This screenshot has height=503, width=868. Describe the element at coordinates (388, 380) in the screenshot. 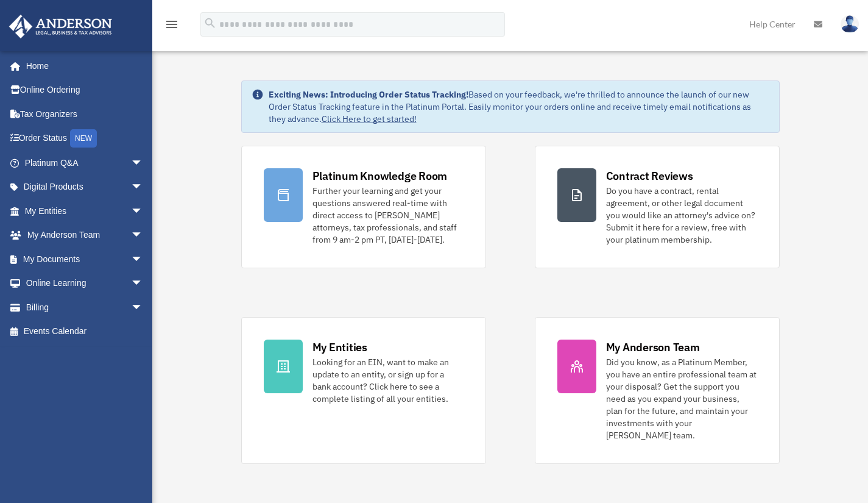

I see `div: Looking for an EIN, want to make an update to an entity, or sign up for a bank account? Click her...` at that location.